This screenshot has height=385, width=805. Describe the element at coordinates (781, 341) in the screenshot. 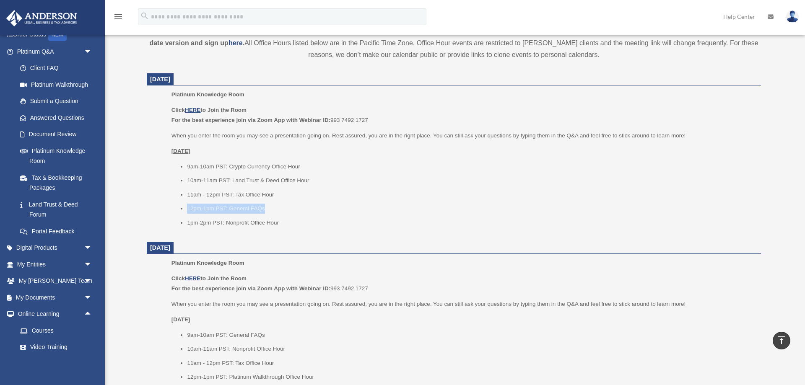

I see `a: vertical_align_top` at that location.